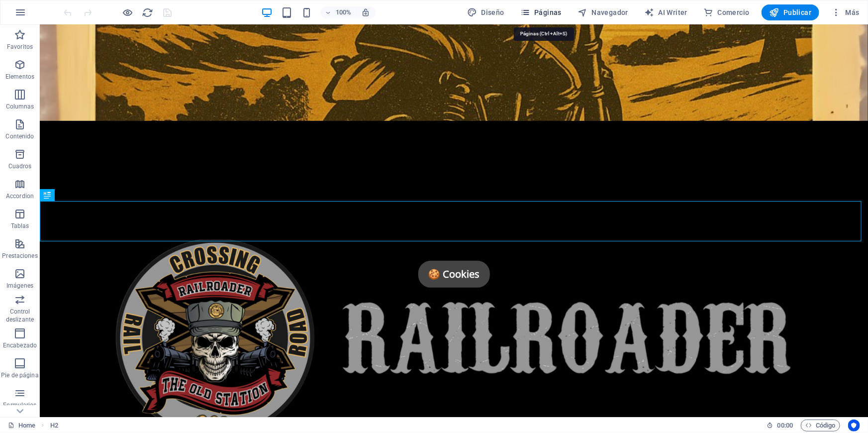 This screenshot has width=868, height=433. I want to click on span: 00 00, so click(785, 426).